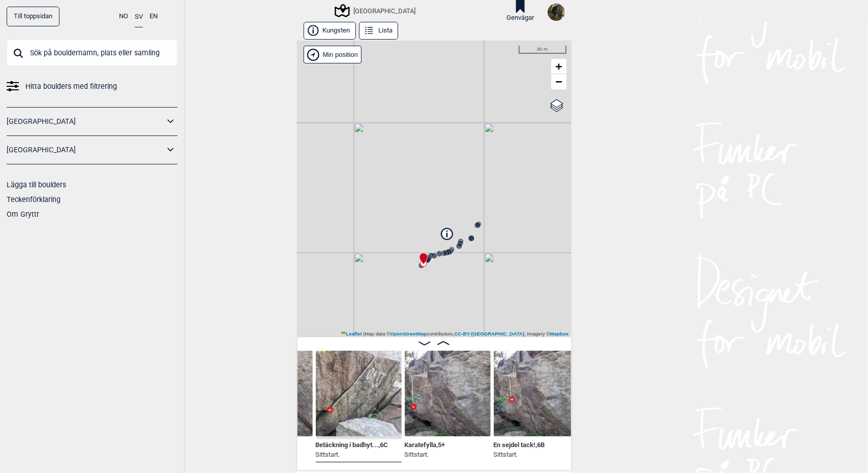 The width and height of the screenshot is (868, 473). What do you see at coordinates (329, 31) in the screenshot?
I see `button: Kungsten` at bounding box center [329, 31].